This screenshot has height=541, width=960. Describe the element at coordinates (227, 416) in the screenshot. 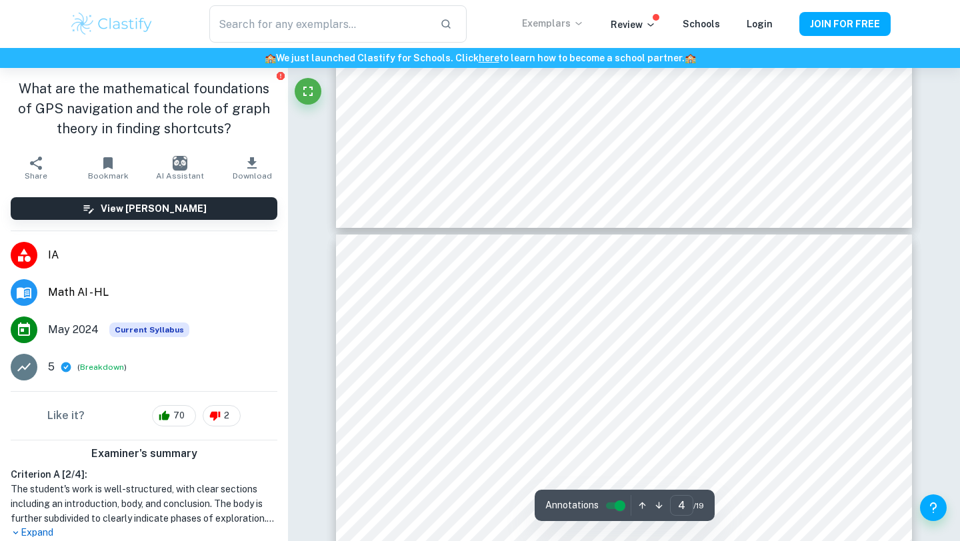

I see `span: 2` at that location.